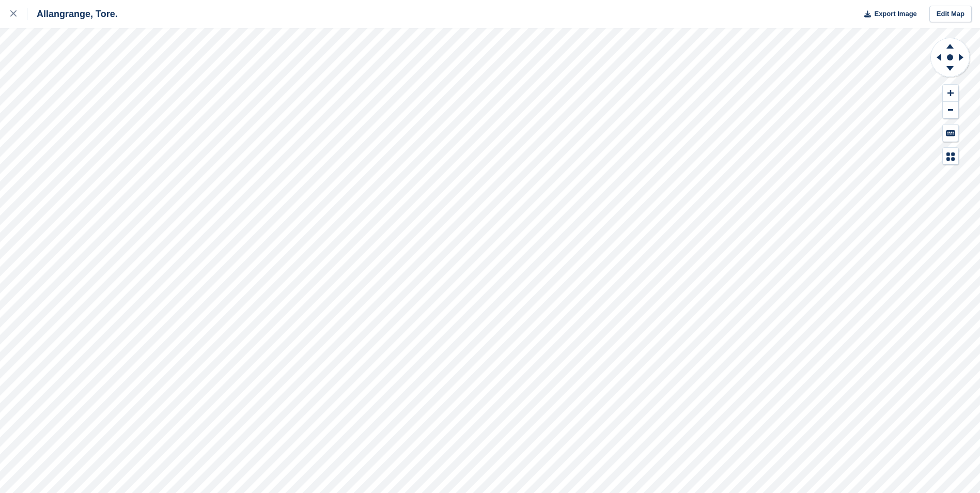 The image size is (980, 493). What do you see at coordinates (73, 14) in the screenshot?
I see `div: Allangrange, Tore.` at bounding box center [73, 14].